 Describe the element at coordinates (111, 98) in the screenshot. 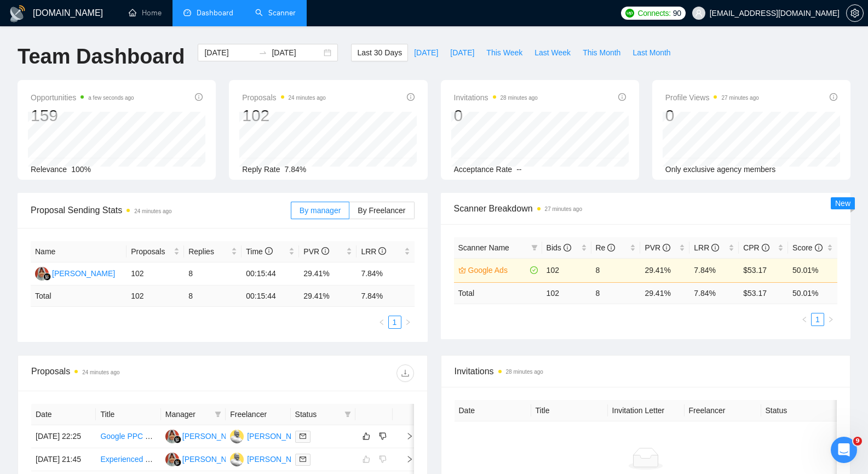

I see `time: a few seconds ago` at that location.